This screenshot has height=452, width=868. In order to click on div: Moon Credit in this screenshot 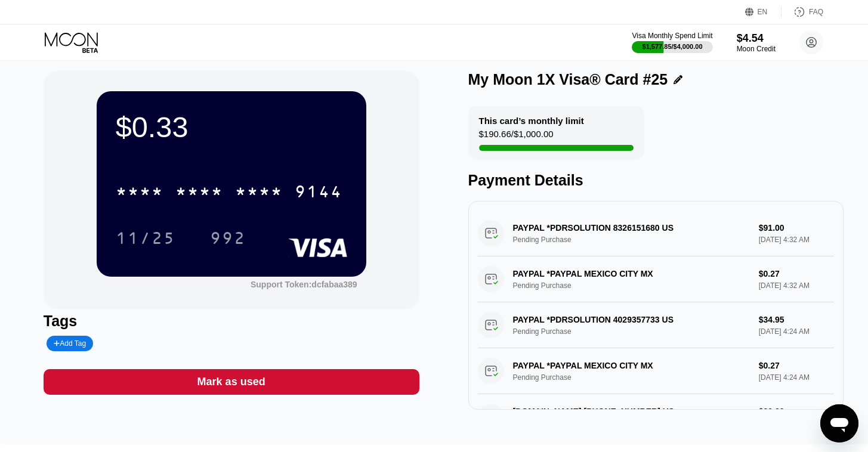, I will do `click(756, 49)`.